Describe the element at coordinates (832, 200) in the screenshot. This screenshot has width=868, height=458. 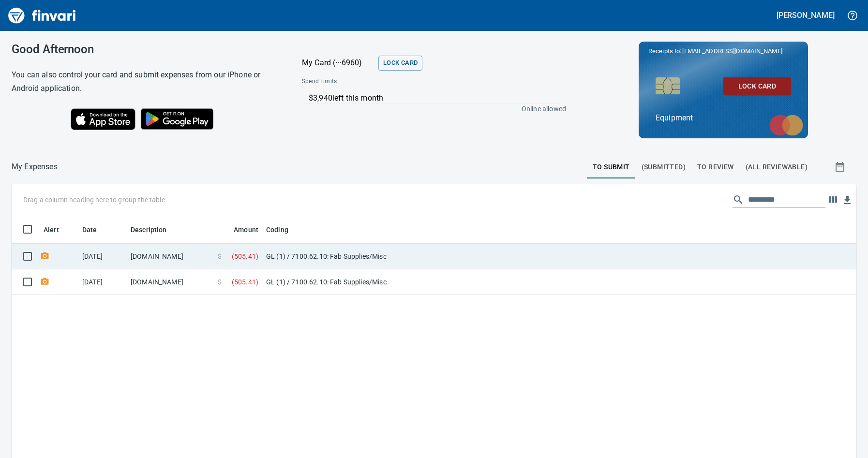
I see `button: Choose columns to display` at that location.